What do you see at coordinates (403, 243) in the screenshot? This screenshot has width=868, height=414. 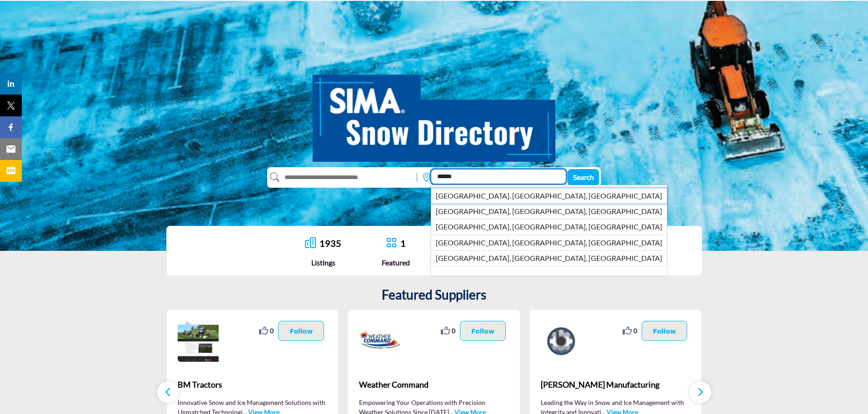 I see `a: 1` at bounding box center [403, 243].